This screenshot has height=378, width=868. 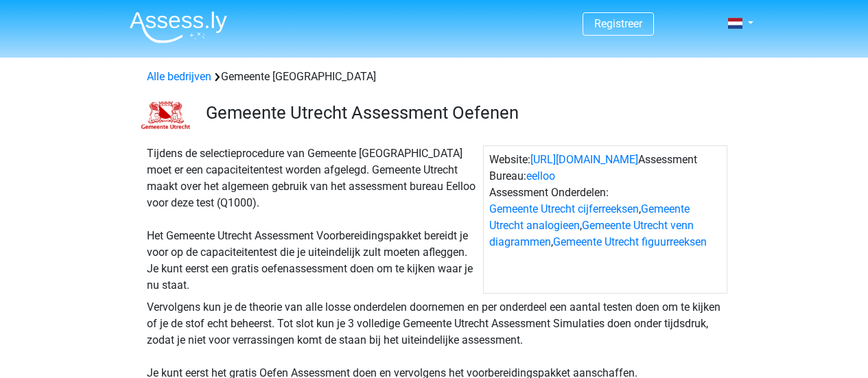 What do you see at coordinates (590, 217) in the screenshot?
I see `a: Gemeente Utrecht analogieen` at bounding box center [590, 217].